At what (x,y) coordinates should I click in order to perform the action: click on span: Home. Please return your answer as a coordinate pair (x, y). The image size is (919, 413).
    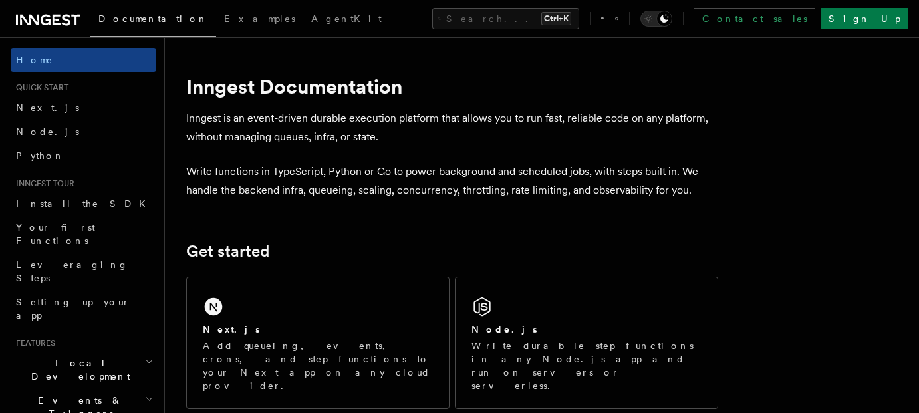
    Looking at the image, I should click on (35, 60).